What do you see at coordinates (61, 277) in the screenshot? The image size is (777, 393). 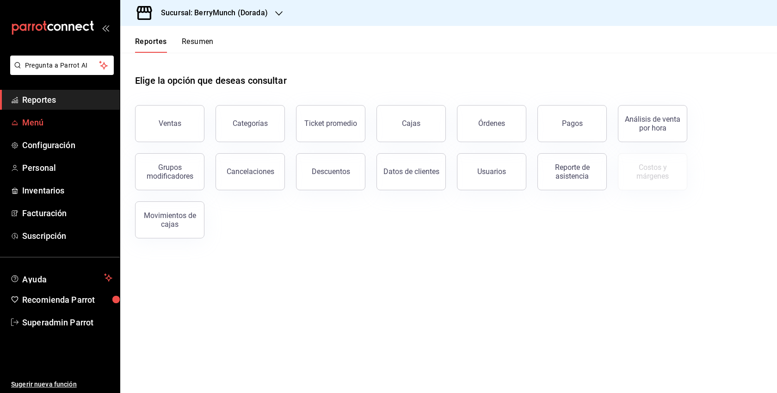 I see `span: Ayuda` at bounding box center [61, 277].